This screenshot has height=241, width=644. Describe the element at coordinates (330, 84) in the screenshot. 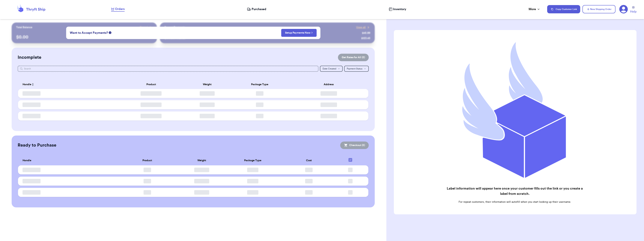

I see `th: Address` at that location.